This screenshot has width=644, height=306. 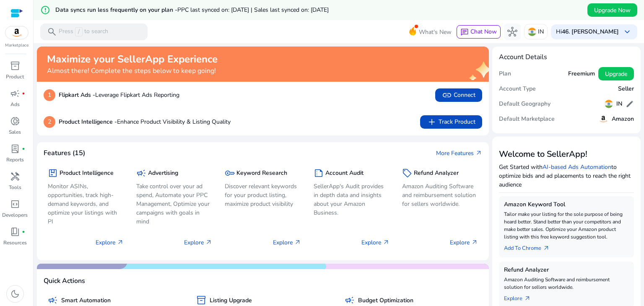 What do you see at coordinates (626, 89) in the screenshot?
I see `h5: Seller` at bounding box center [626, 89].